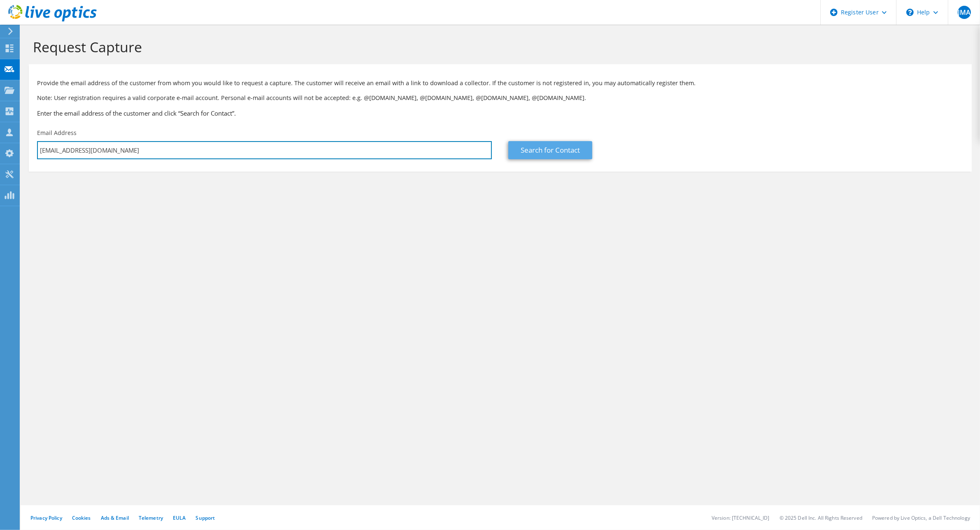  What do you see at coordinates (500, 113) in the screenshot?
I see `h3: Enter the email address of the customer and click “Search for Contact”.` at bounding box center [500, 113].